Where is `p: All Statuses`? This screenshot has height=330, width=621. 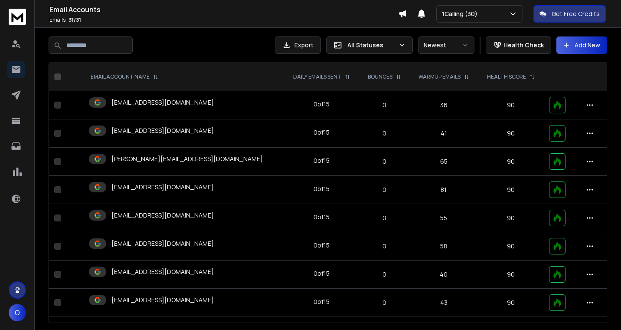
p: All Statuses is located at coordinates (371, 45).